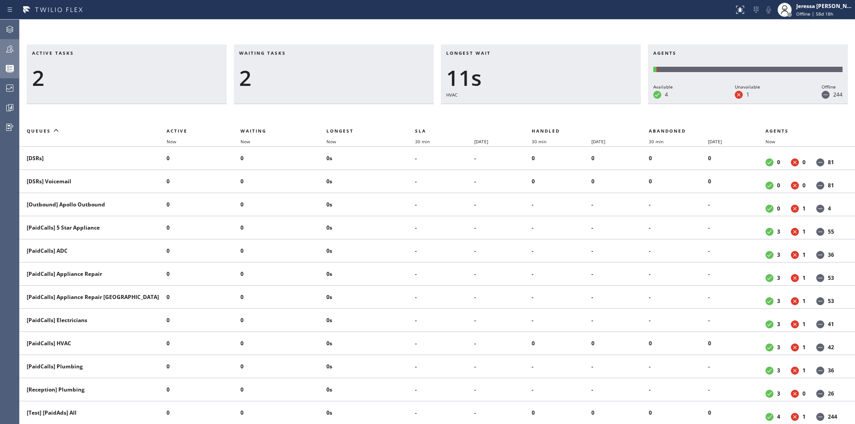 The image size is (855, 424). What do you see at coordinates (545, 131) in the screenshot?
I see `span: Handled` at bounding box center [545, 131].